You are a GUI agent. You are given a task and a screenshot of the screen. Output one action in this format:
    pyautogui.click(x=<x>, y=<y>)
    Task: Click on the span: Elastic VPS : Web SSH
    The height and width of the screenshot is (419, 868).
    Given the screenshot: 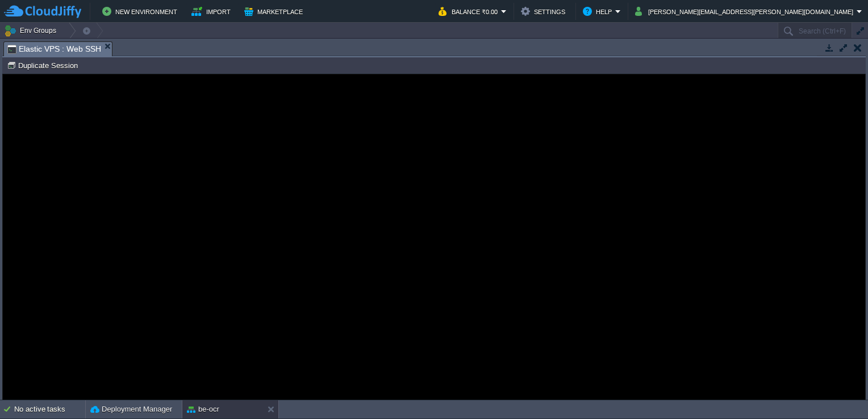 What is the action you would take?
    pyautogui.click(x=54, y=48)
    